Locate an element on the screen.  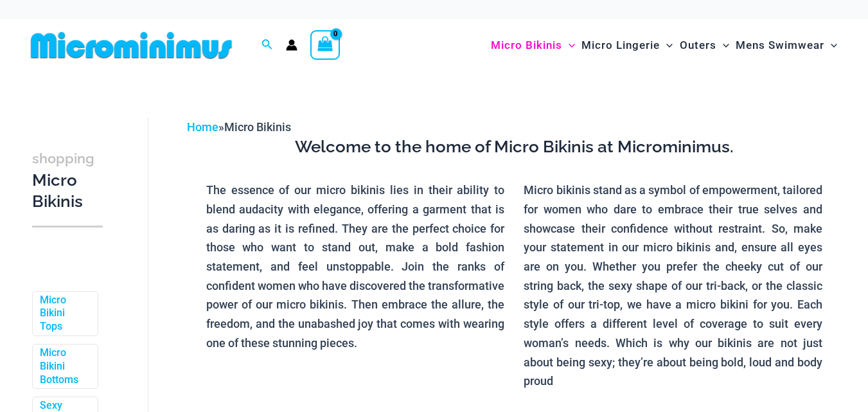
a: View Shopping Cart, empty is located at coordinates (325, 45).